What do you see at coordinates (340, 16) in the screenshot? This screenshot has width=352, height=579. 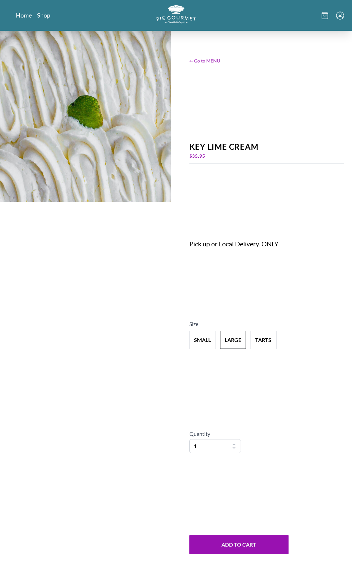 I see `button: Menu` at bounding box center [340, 16].